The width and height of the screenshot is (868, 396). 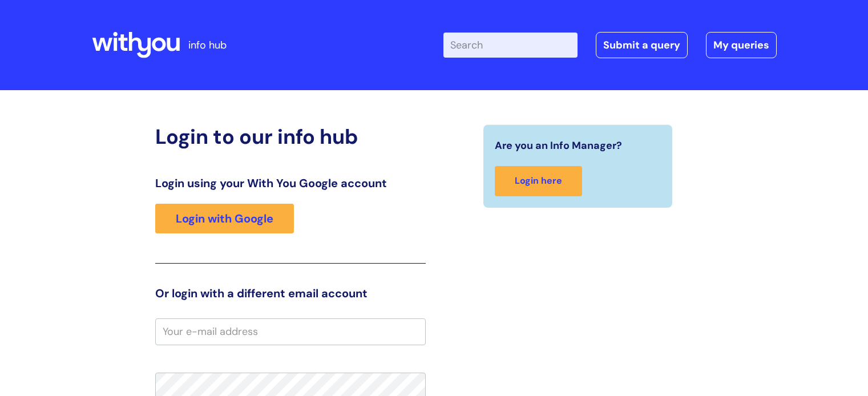 What do you see at coordinates (538, 181) in the screenshot?
I see `a: Login here` at bounding box center [538, 181].